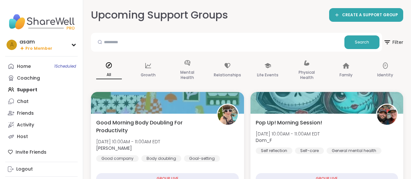 Image resolution: width=411 pixels, height=179 pixels. What do you see at coordinates (41, 113) in the screenshot?
I see `a: Friends` at bounding box center [41, 113].